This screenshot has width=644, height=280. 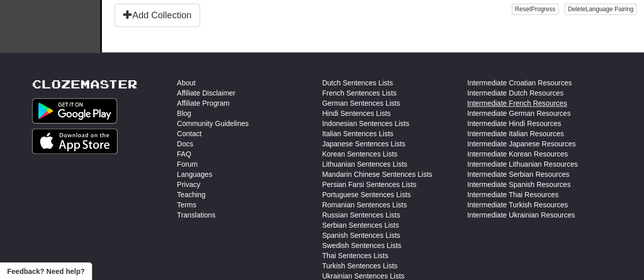 I want to click on a: About, so click(x=186, y=83).